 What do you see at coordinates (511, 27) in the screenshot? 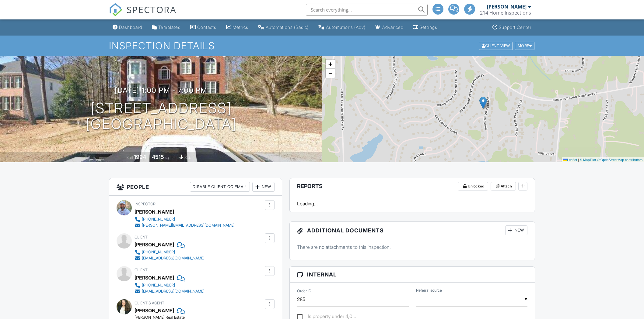
I see `a: Support Center` at bounding box center [511, 27].